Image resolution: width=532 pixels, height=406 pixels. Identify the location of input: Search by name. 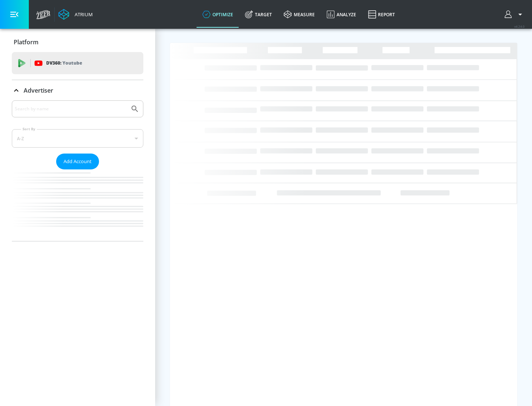
(71, 109).